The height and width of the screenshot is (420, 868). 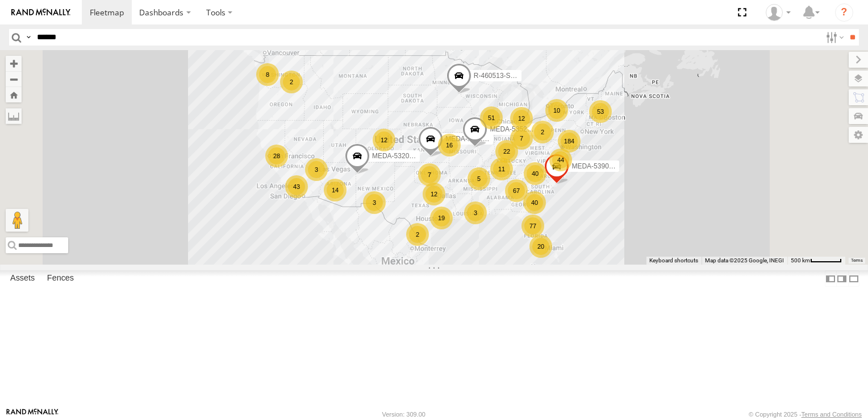 What do you see at coordinates (502, 169) in the screenshot?
I see `div: 11` at bounding box center [502, 169].